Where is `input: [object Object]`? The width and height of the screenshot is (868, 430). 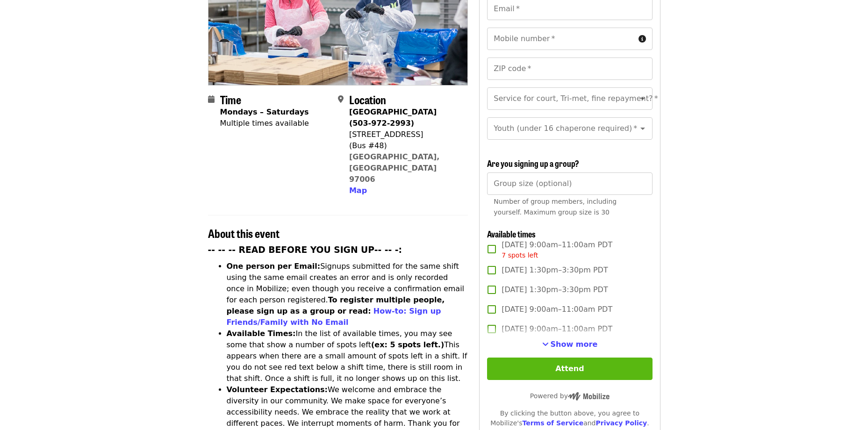 input: [object Object] is located at coordinates (570, 184).